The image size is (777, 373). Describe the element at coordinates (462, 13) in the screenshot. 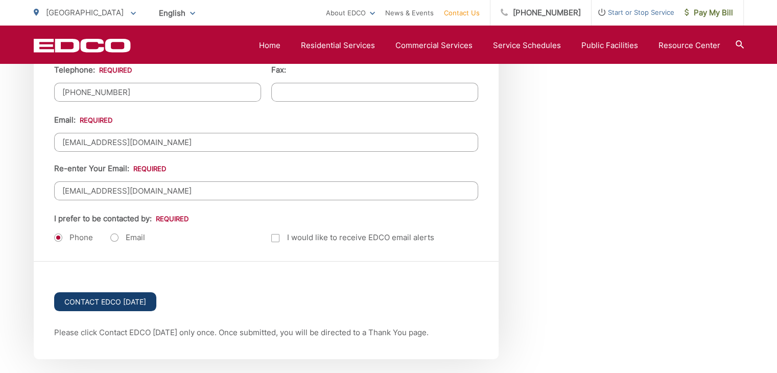

I see `a: Contact Us` at that location.